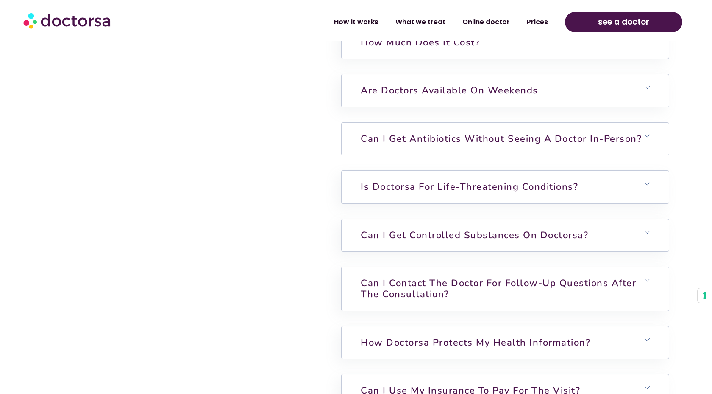 The width and height of the screenshot is (712, 394). What do you see at coordinates (506, 235) in the screenshot?
I see `h6: Can I get controlled substances on Doctorsa?` at bounding box center [506, 235].